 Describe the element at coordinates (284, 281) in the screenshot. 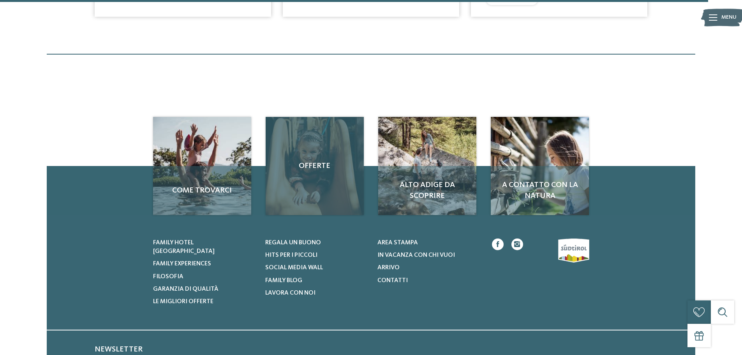

I see `span: Family Blog` at that location.